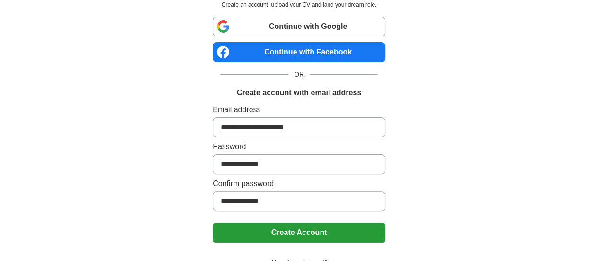 Image resolution: width=598 pixels, height=261 pixels. Describe the element at coordinates (299, 5) in the screenshot. I see `p: Create an account, upload your CV and land your dream role.` at that location.